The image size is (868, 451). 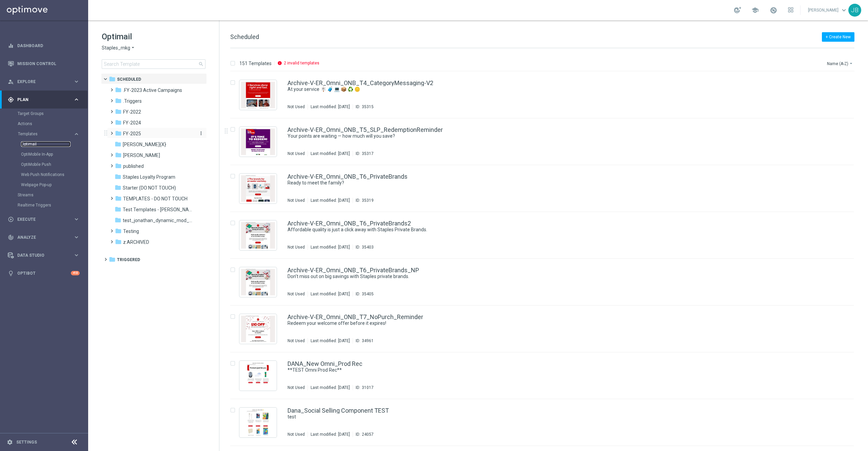 What do you see at coordinates (44, 238) in the screenshot?
I see `button: track_changes Analyze keyboard_arrow_right` at bounding box center [44, 238].